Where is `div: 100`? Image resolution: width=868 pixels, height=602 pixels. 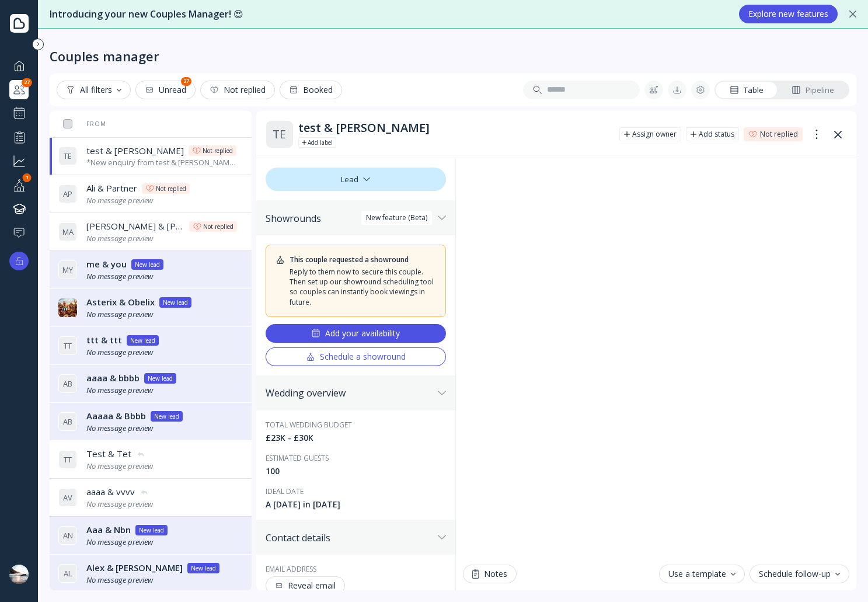
div: 100 is located at coordinates (356, 471).